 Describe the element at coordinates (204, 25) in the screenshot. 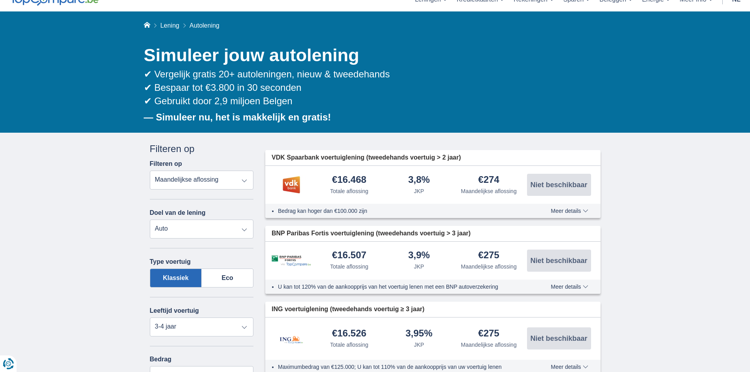

I see `span: Autolening` at that location.